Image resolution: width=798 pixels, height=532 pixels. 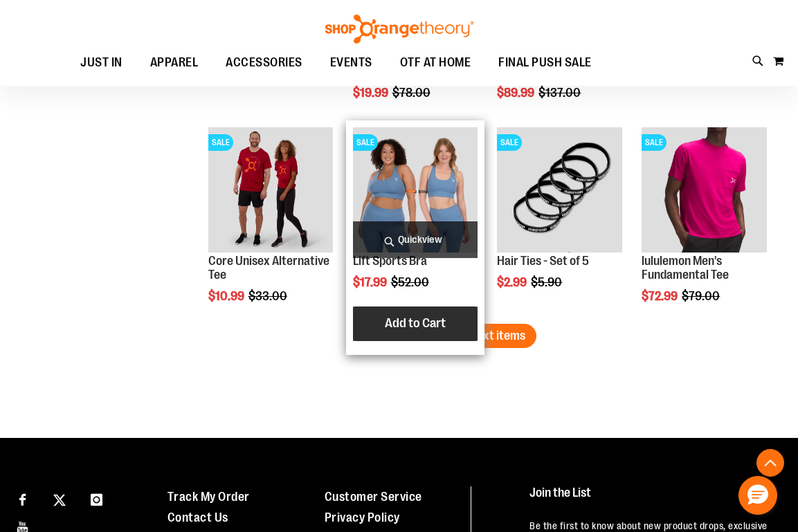 What do you see at coordinates (484, 336) in the screenshot?
I see `span: Load next items` at bounding box center [484, 336].